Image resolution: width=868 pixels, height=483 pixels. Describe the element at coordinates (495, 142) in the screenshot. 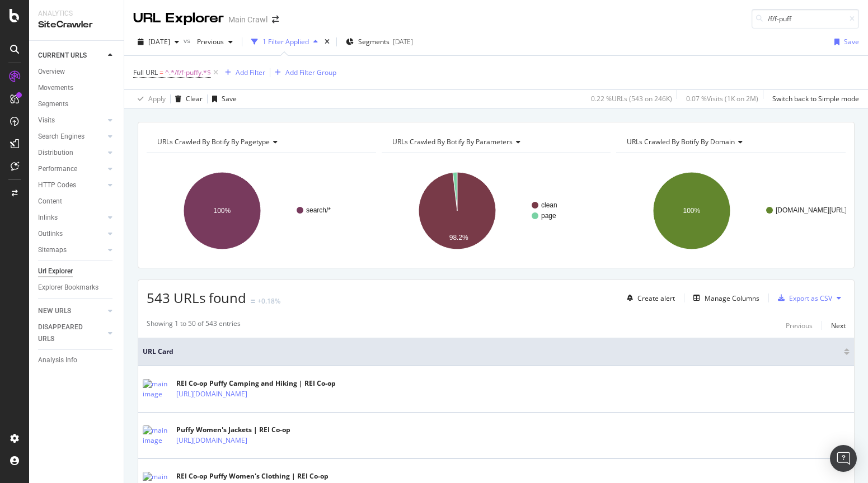

I see `h4: URLs Crawled By Botify By parameters` at that location.